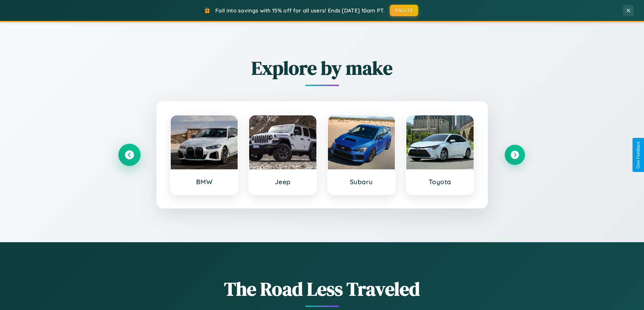  I want to click on h3: BMW, so click(204, 182).